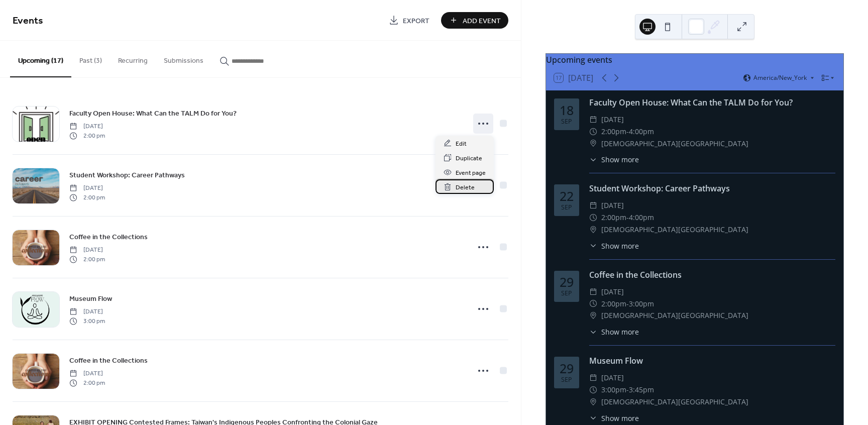 The image size is (868, 425). I want to click on div: Faculty Open House: What Can the TALM Do for You?, so click(712, 102).